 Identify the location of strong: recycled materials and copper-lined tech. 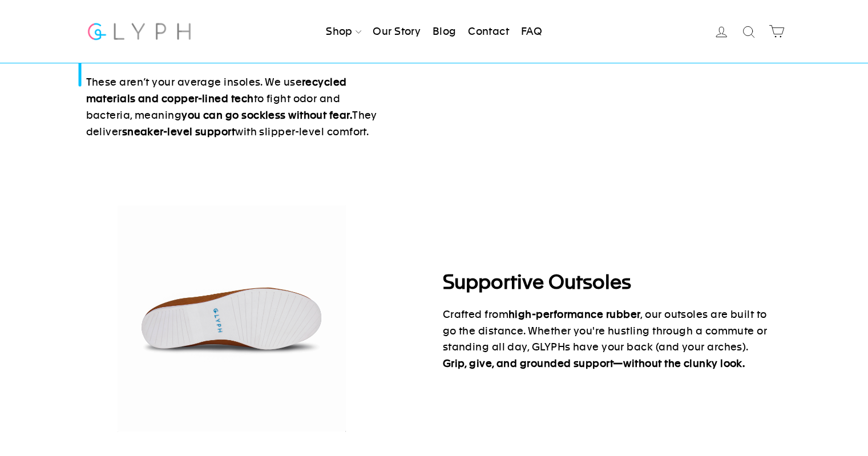
(216, 90).